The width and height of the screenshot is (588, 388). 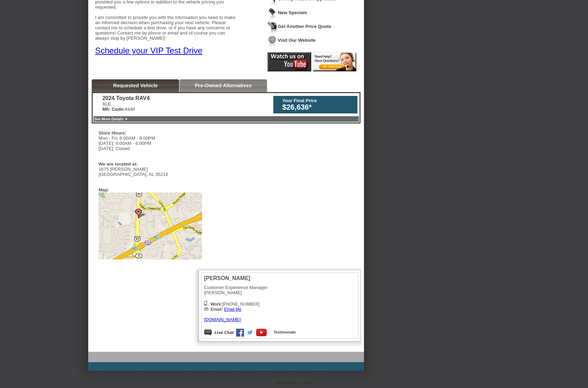 What do you see at coordinates (217, 309) in the screenshot?
I see `b: Email:` at bounding box center [217, 309].